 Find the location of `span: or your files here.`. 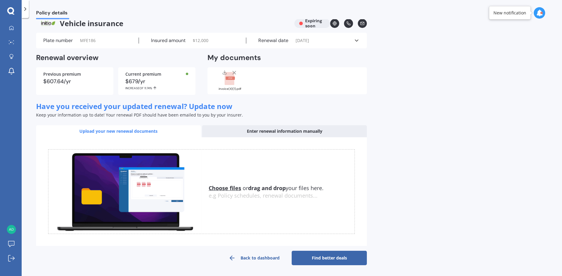

span: or your files here. is located at coordinates (266, 188).